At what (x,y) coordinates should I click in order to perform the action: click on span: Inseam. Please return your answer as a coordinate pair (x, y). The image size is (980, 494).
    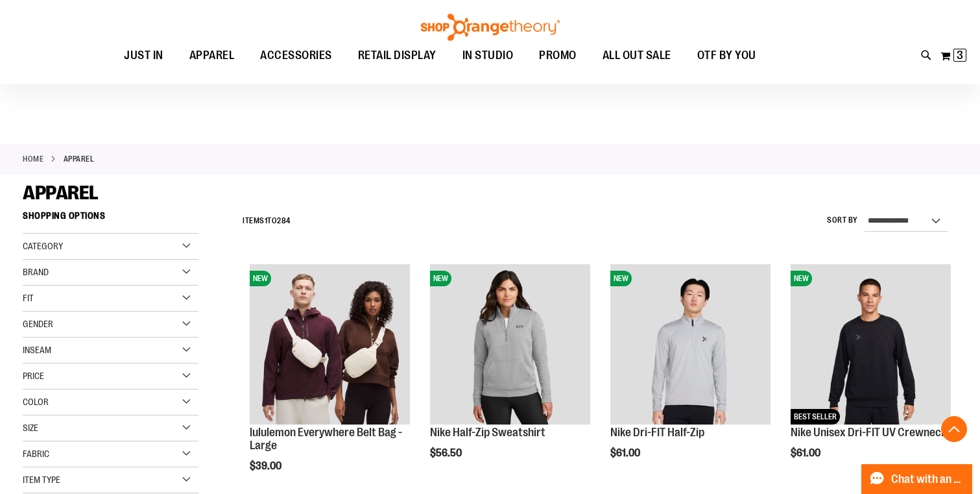
    Looking at the image, I should click on (37, 350).